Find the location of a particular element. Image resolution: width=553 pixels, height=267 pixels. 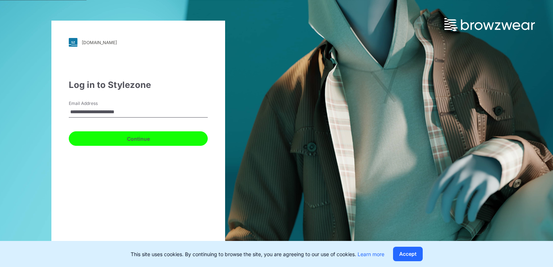

button: Continue is located at coordinates (138, 139).